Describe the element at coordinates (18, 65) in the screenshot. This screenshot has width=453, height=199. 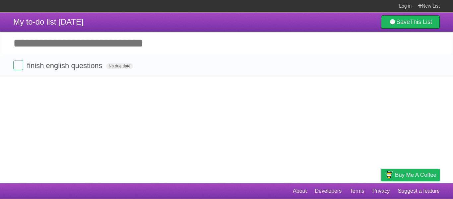
I see `label: Done` at that location.